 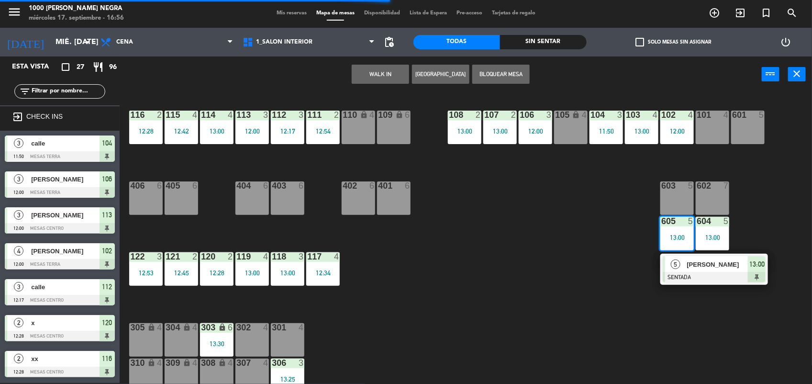 I want to click on span: 1_SALON INTERIOR, so click(x=284, y=42).